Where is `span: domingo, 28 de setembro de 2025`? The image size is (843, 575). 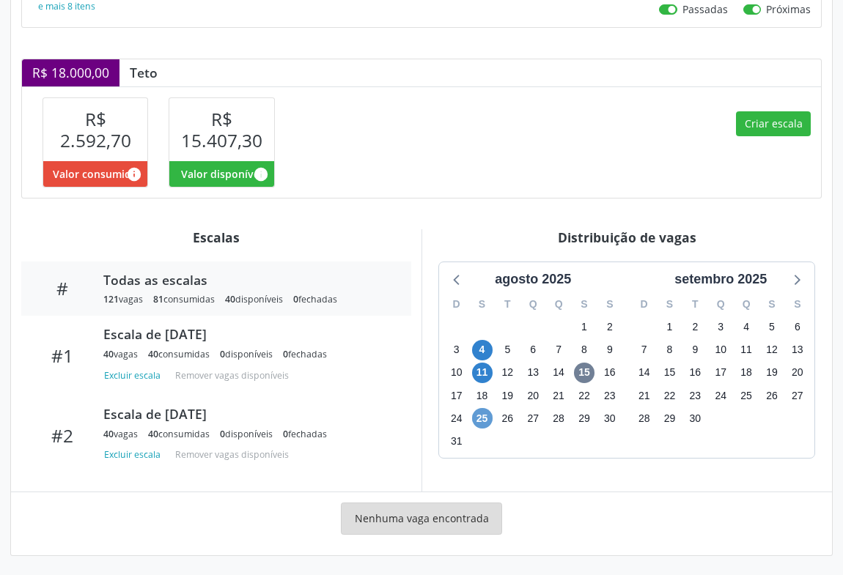 span: domingo, 28 de setembro de 2025 is located at coordinates (644, 419).